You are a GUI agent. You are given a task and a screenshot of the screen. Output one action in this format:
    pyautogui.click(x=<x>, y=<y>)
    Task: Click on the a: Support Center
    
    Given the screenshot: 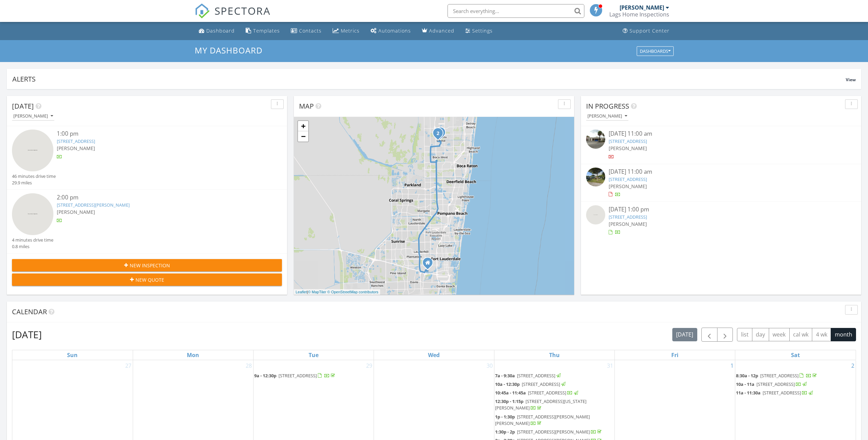 What is the action you would take?
    pyautogui.click(x=646, y=31)
    